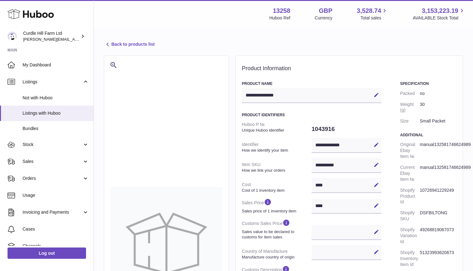  I want to click on dt: Customs Sales Price, so click(277, 229).